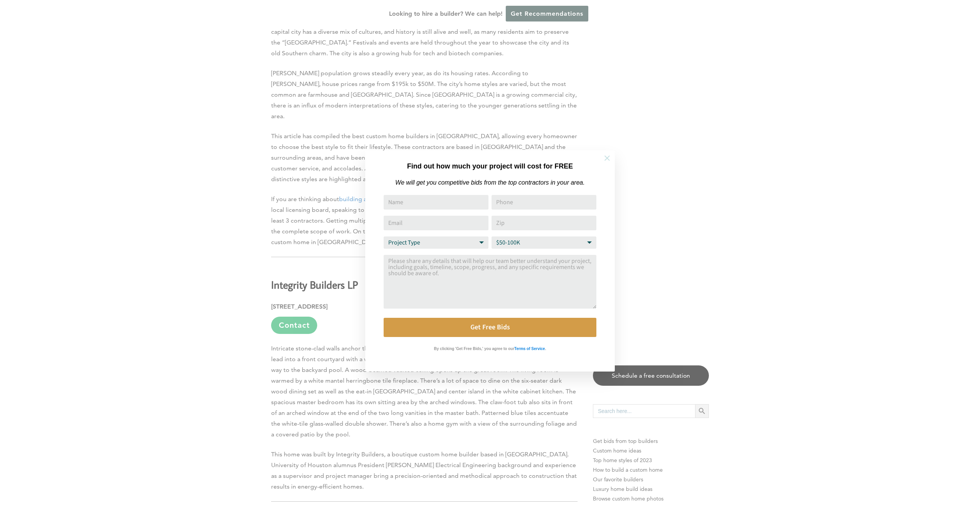  What do you see at coordinates (490, 166) in the screenshot?
I see `strong: Find out how much your project will cost for FREE` at bounding box center [490, 166].